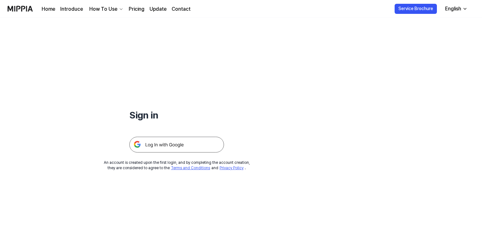  I want to click on button: Service Brochure, so click(416, 9).